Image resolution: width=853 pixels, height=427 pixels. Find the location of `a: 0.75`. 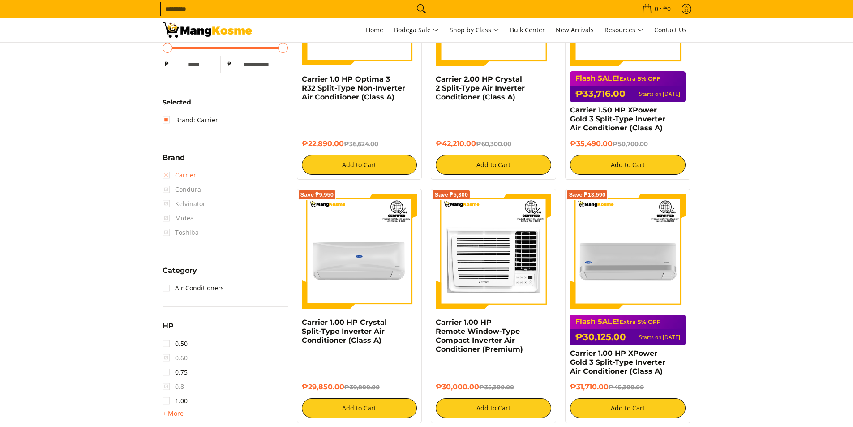

a: 0.75 is located at coordinates (175, 372).